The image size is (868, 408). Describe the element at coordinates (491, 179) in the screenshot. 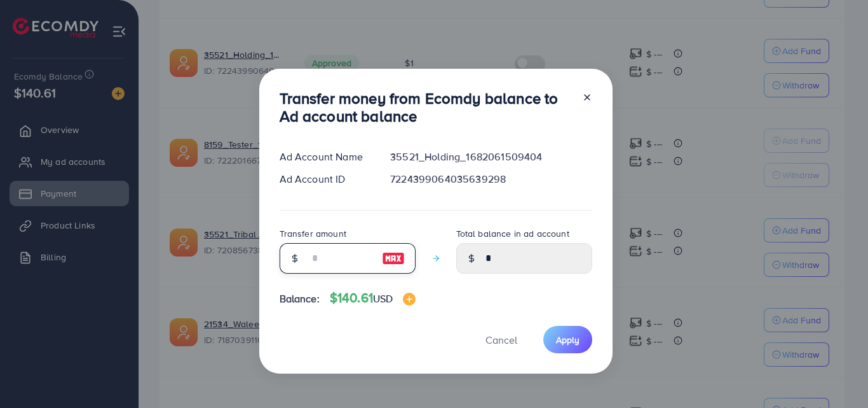

I see `div: 7224399064035639298` at that location.